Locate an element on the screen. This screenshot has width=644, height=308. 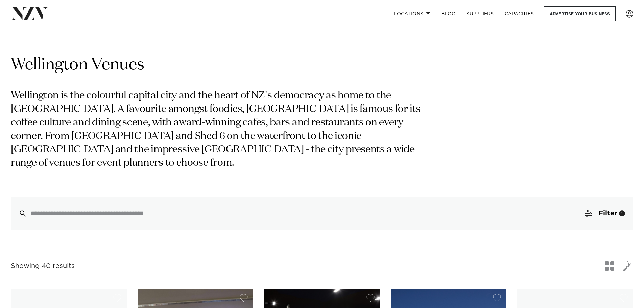
span: Filter is located at coordinates (608, 213).